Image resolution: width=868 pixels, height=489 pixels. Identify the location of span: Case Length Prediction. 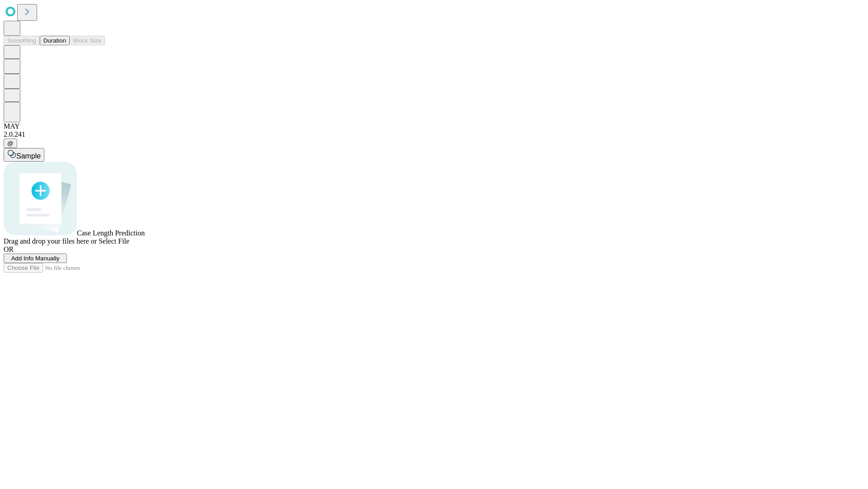
(111, 233).